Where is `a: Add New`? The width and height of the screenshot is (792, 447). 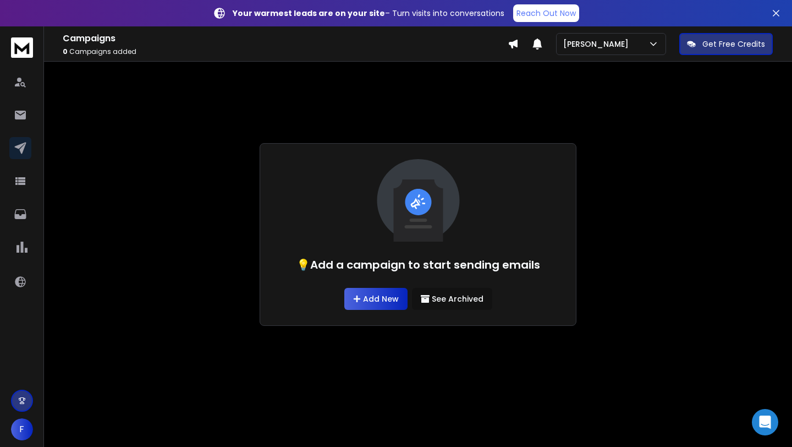 a: Add New is located at coordinates (376, 299).